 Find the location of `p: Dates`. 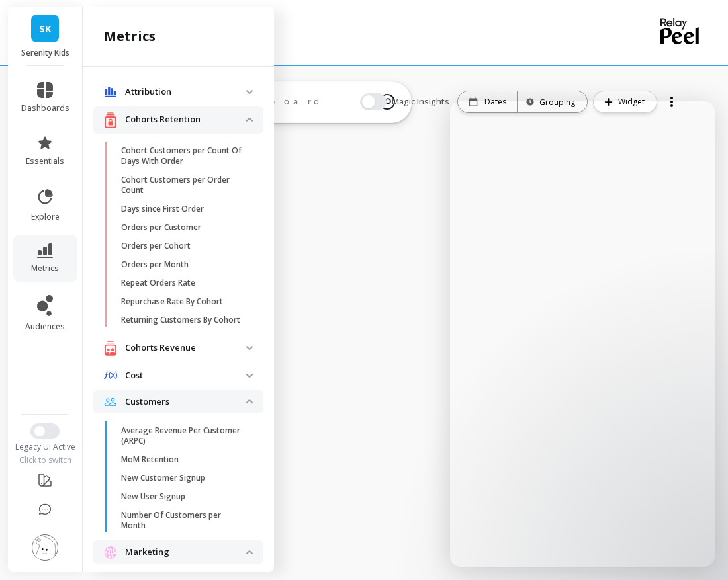

p: Dates is located at coordinates (495, 102).